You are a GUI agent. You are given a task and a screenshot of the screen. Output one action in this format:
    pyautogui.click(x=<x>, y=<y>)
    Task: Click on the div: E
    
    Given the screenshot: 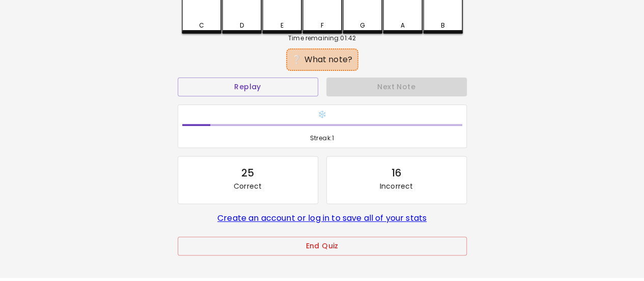 What is the action you would take?
    pyautogui.click(x=281, y=25)
    